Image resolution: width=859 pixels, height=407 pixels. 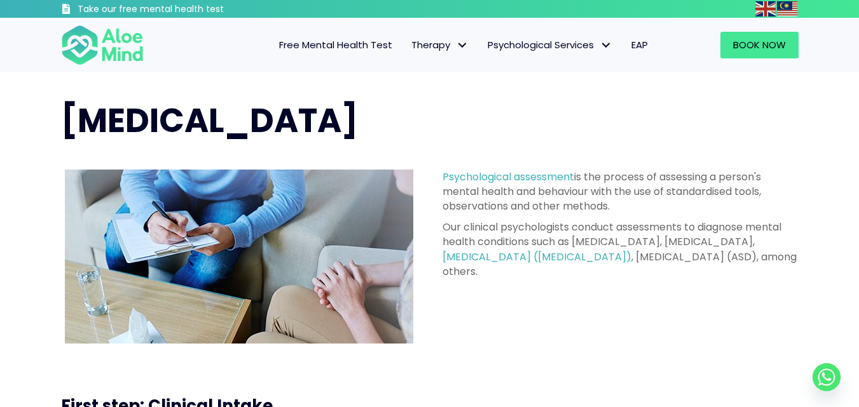 What do you see at coordinates (787, 9) in the screenshot?
I see `img: ms` at bounding box center [787, 9].